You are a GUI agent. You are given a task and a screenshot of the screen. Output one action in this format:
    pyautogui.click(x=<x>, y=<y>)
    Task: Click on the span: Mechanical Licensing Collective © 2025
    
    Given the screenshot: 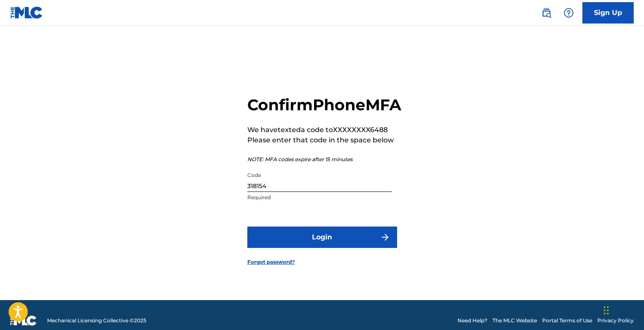 What is the action you would take?
    pyautogui.click(x=97, y=321)
    